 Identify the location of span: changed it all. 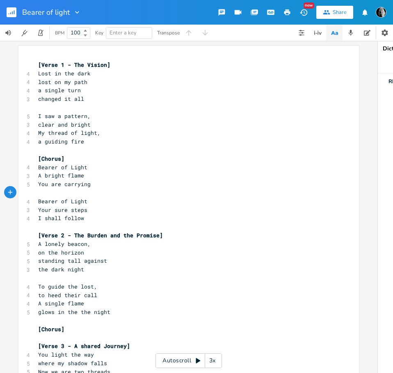
(61, 99).